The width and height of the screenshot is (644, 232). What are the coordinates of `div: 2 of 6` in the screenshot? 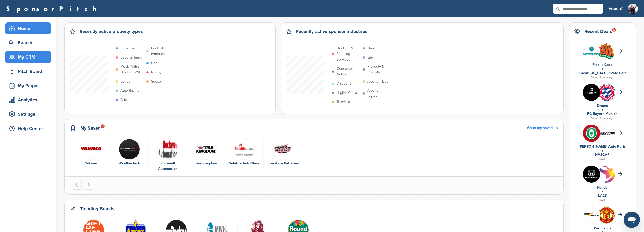 It's located at (129, 155).